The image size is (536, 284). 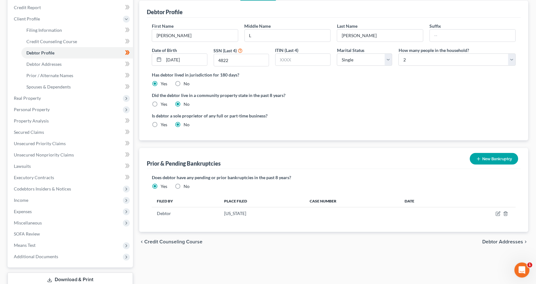 I want to click on label: Is debtor a sole proprietor of any full or part-time business?, so click(x=241, y=115).